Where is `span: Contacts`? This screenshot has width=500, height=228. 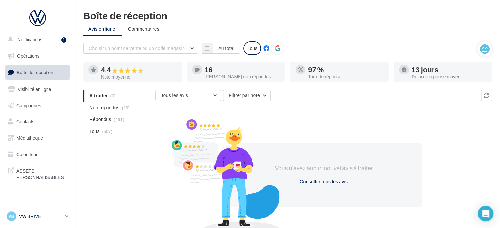 span: Contacts is located at coordinates (25, 121).